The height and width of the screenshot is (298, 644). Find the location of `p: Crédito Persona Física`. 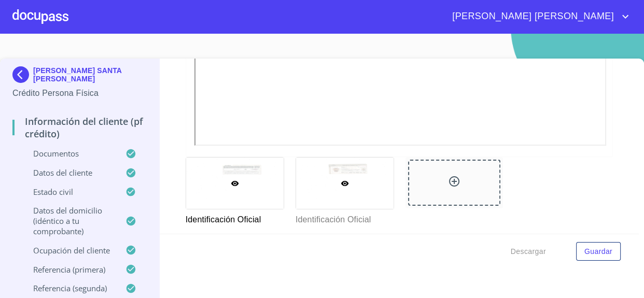

p: Crédito Persona Física is located at coordinates (79, 93).